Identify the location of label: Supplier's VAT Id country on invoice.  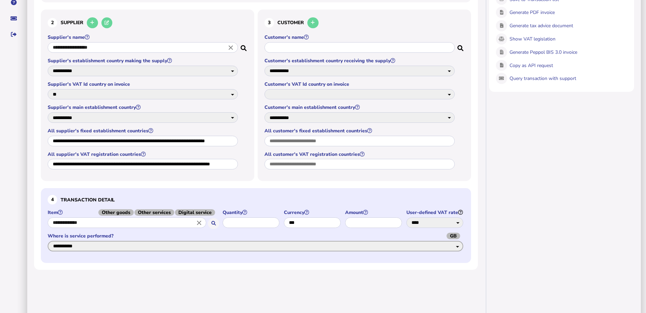
(143, 84).